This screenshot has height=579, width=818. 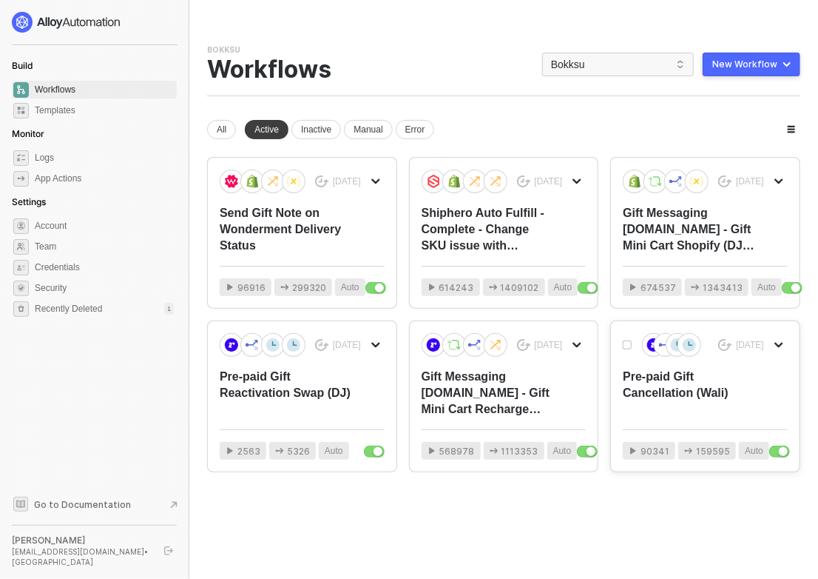 I want to click on div: 1, so click(x=169, y=309).